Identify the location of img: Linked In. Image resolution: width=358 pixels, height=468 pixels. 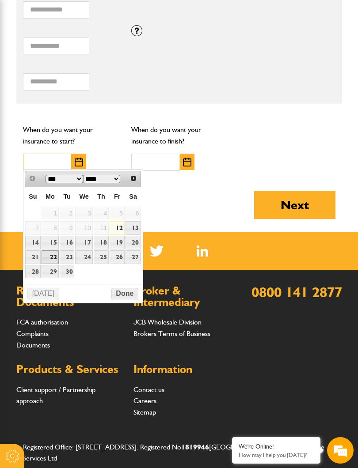
(202, 251).